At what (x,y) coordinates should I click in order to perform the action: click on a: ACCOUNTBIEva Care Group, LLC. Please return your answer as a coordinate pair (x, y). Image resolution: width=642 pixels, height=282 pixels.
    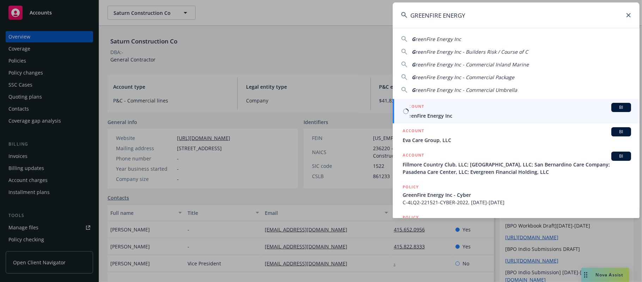
    Looking at the image, I should click on (517, 135).